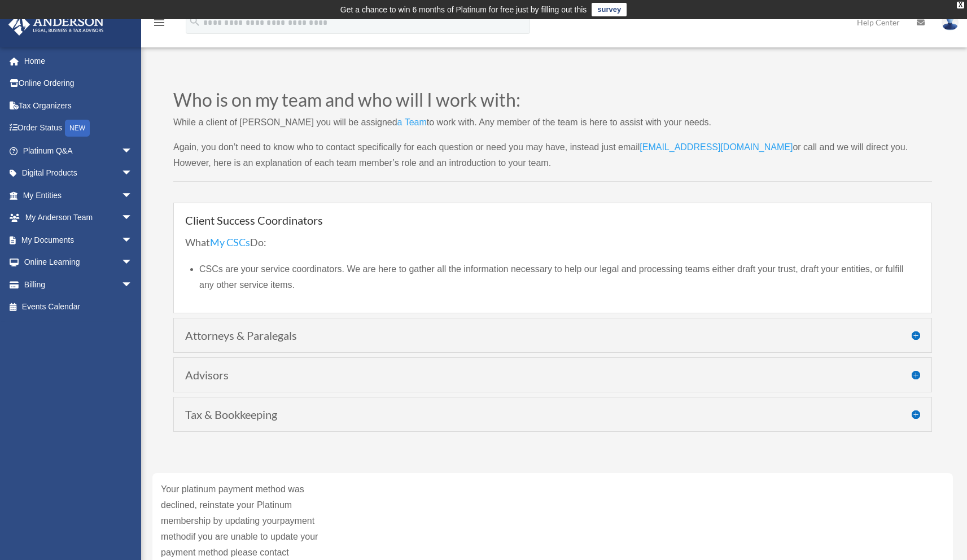  Describe the element at coordinates (159, 23) in the screenshot. I see `i: menu` at that location.